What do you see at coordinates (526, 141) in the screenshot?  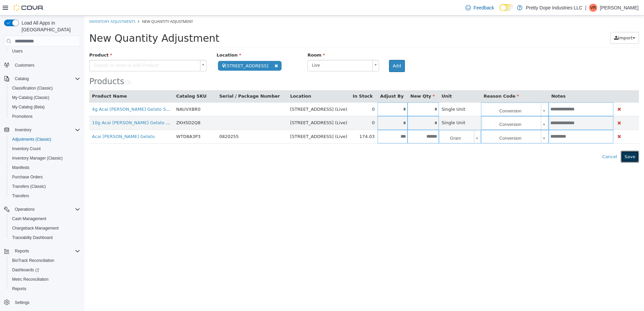 I see `button: Cancel` at bounding box center [526, 141].